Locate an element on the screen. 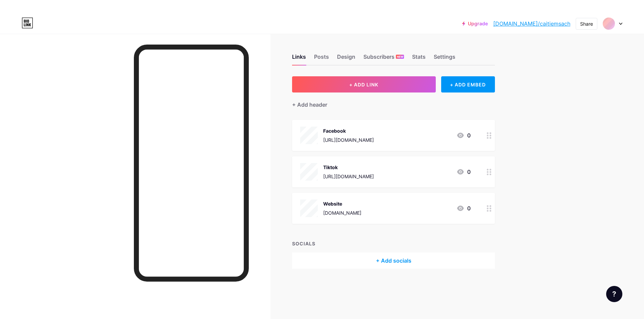 The height and width of the screenshot is (319, 644). div: Website is located at coordinates (342, 204).